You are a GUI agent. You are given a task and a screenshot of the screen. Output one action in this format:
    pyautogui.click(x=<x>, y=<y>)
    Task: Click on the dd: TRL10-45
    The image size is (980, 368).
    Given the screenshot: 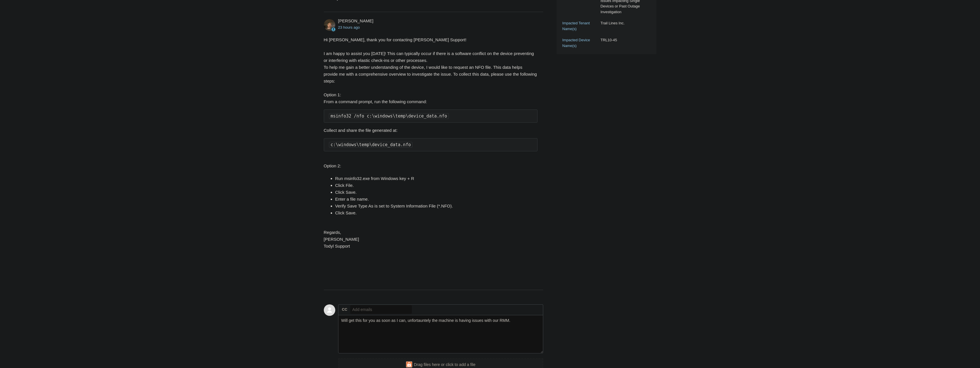 What is the action you would take?
    pyautogui.click(x=624, y=40)
    